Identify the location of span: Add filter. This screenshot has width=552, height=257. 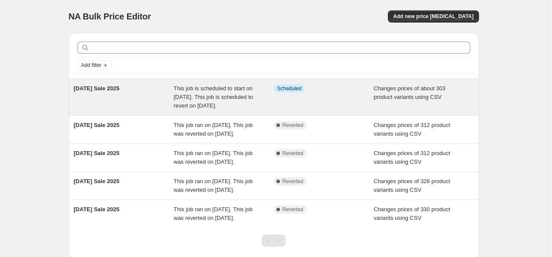
(91, 65).